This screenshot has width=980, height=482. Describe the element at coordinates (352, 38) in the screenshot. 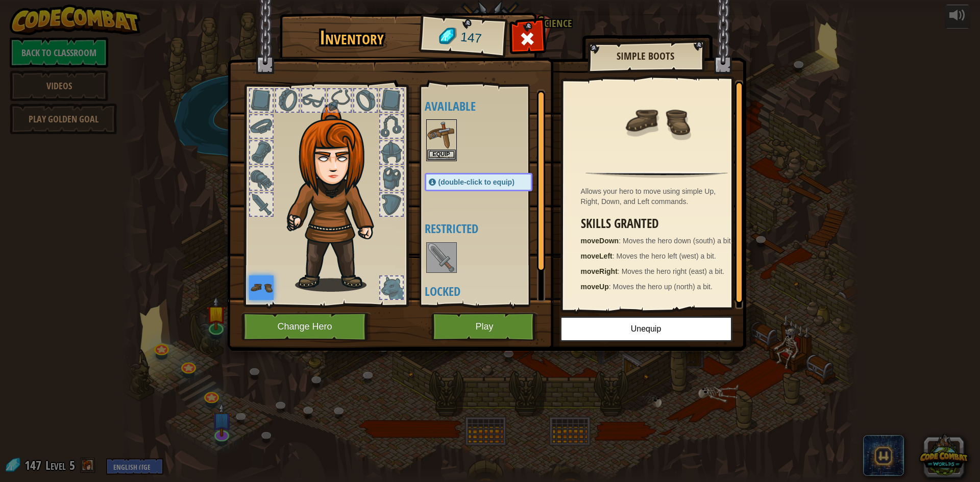

I see `h1: Inventory` at that location.